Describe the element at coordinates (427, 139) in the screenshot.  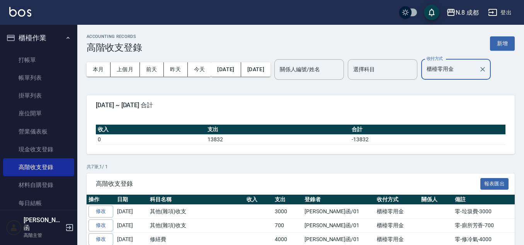
I see `td: -13832` at that location.